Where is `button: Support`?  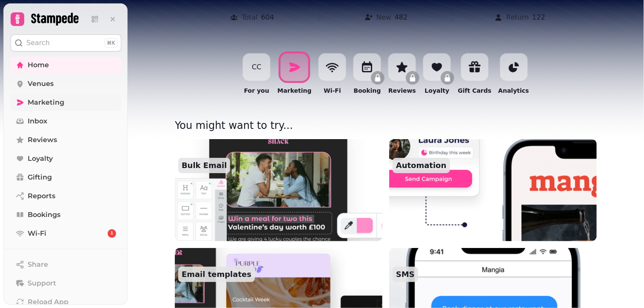 button: Support is located at coordinates (66, 282).